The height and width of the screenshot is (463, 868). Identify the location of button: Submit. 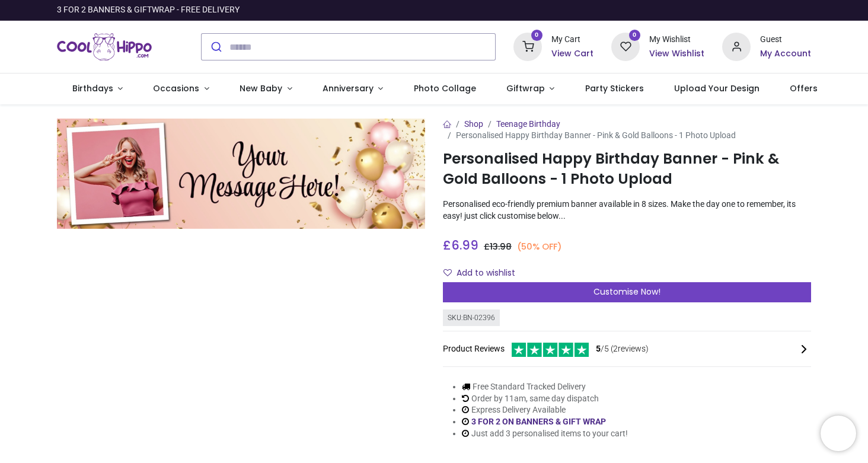
(215, 47).